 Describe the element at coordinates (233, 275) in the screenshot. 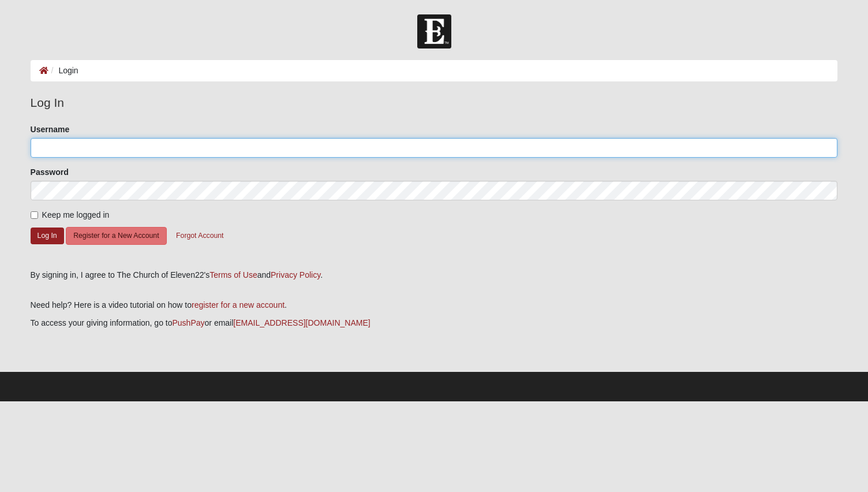

I see `a: Terms of Use` at that location.